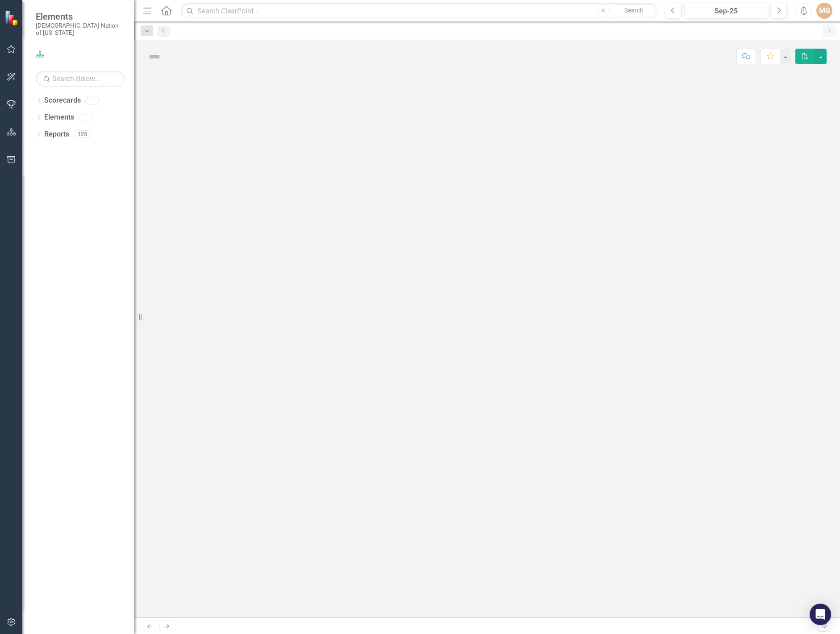 This screenshot has width=840, height=634. What do you see at coordinates (824, 11) in the screenshot?
I see `div: MG` at bounding box center [824, 11].